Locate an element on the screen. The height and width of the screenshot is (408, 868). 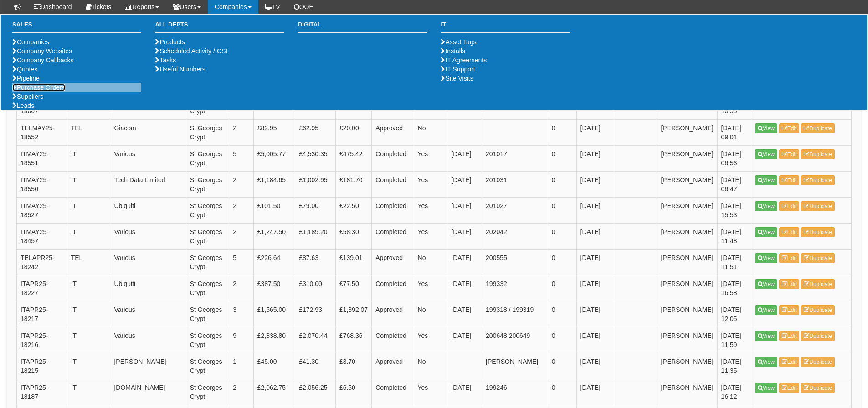
td: ITMAY25-18527 is located at coordinates (42, 210).